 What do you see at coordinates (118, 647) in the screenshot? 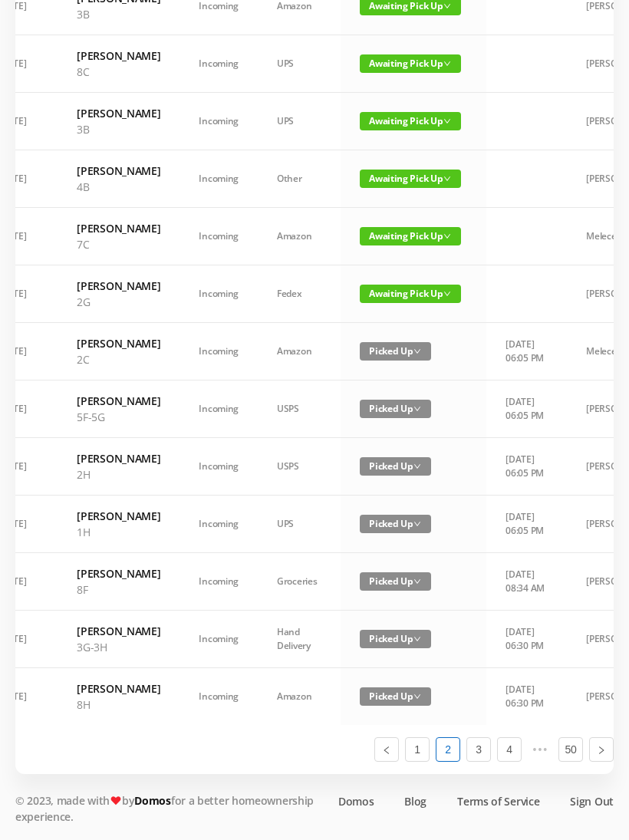
I see `p: 3G-3H` at bounding box center [118, 647].